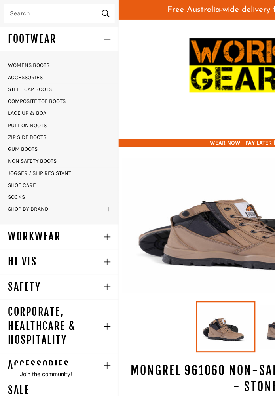 The height and width of the screenshot is (396, 275). What do you see at coordinates (61, 113) in the screenshot?
I see `a: LACE UP & BOA` at bounding box center [61, 113].